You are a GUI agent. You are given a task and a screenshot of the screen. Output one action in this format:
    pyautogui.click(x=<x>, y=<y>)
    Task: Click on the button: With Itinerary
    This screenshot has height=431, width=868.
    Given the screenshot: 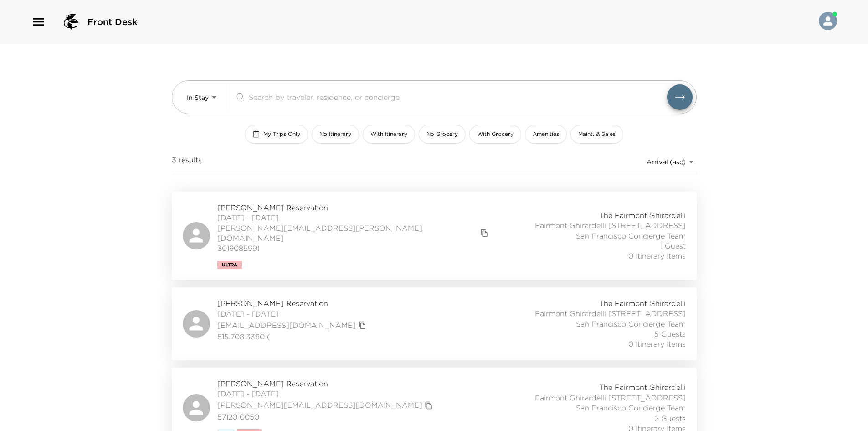 What is the action you would take?
    pyautogui.click(x=388, y=134)
    